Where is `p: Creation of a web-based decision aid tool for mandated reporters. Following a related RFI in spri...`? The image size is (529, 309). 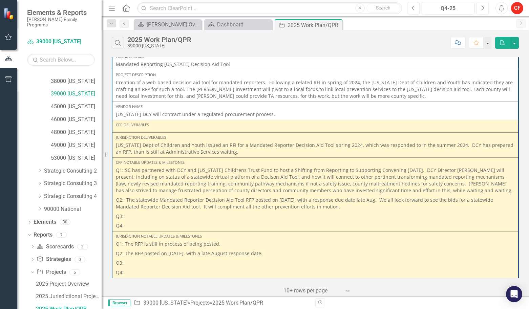 p: Creation of a web-based decision aid tool for mandated reporters. Following a related RFI in spri... is located at coordinates (315, 89).